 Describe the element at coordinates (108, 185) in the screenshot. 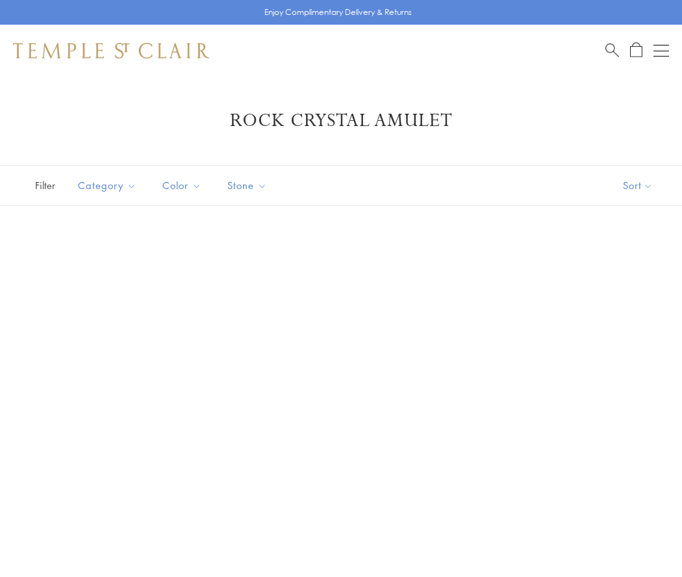

I see `span: Category` at that location.